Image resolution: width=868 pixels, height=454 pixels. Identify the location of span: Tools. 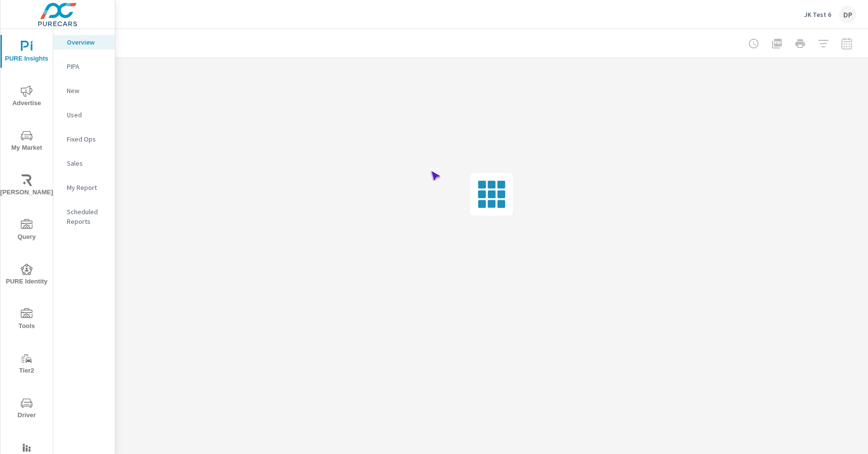
(26, 320).